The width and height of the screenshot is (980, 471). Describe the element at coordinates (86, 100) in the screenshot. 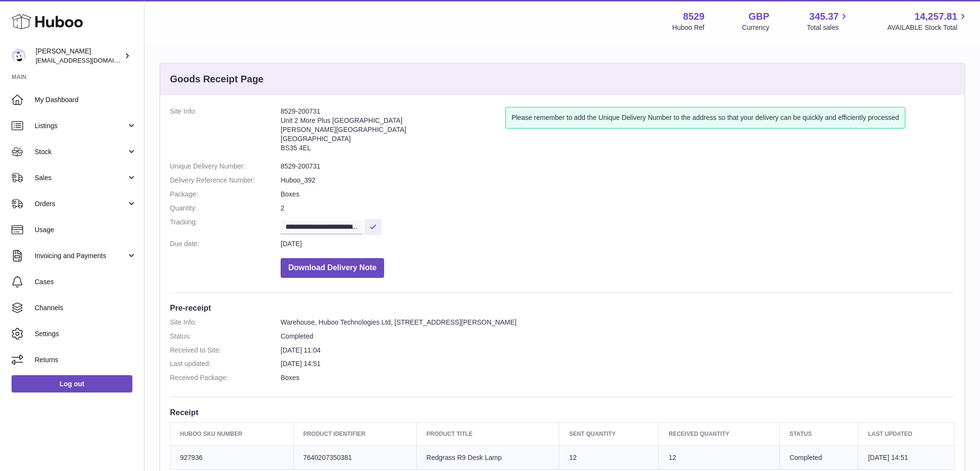

I see `span: My Dashboard` at that location.